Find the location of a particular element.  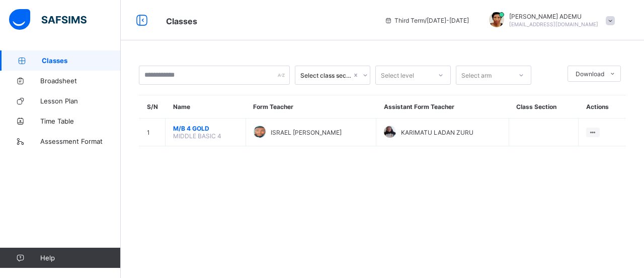

th: Actions is located at coordinates (602, 107).